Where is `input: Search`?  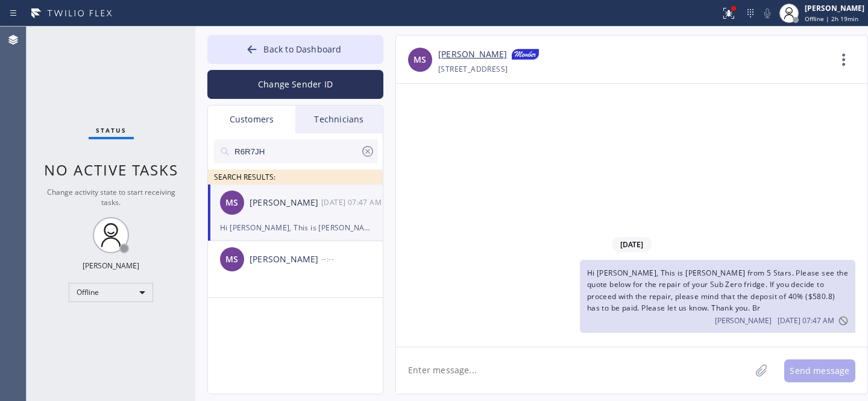
input: Search is located at coordinates (296, 152).